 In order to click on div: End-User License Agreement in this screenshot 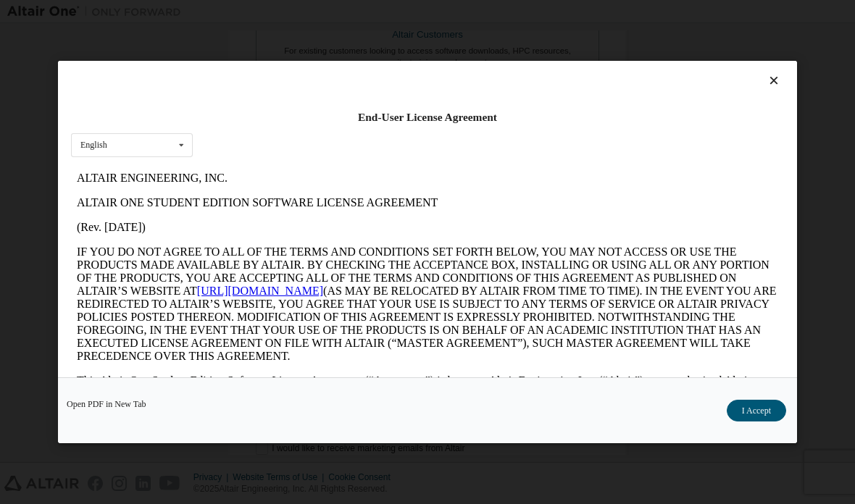, I will do `click(427, 118)`.